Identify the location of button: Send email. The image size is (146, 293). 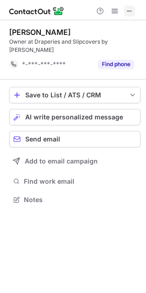
(75, 139).